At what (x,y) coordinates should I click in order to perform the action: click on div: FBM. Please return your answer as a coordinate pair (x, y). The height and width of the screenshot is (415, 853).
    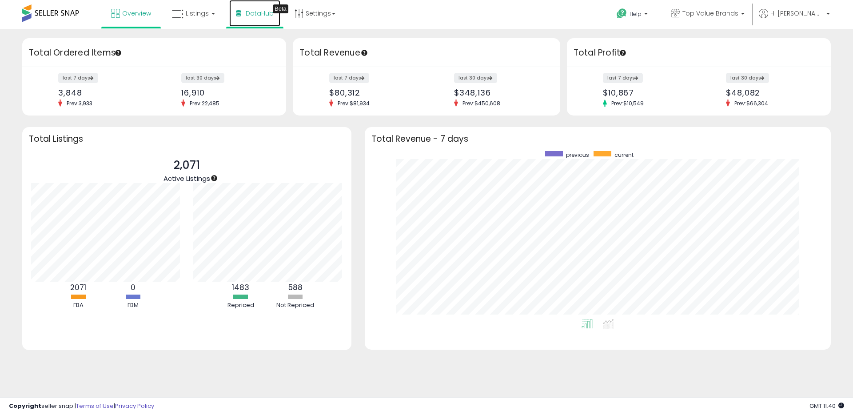
    Looking at the image, I should click on (133, 305).